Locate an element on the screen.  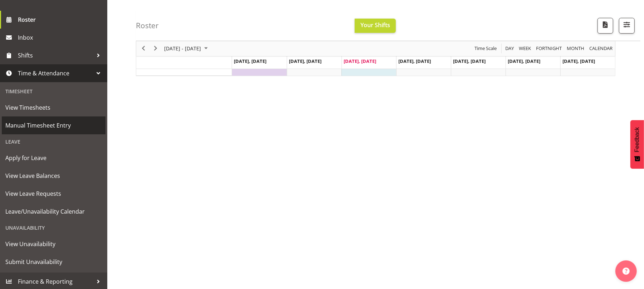
button: Timeline Day is located at coordinates (509, 49).